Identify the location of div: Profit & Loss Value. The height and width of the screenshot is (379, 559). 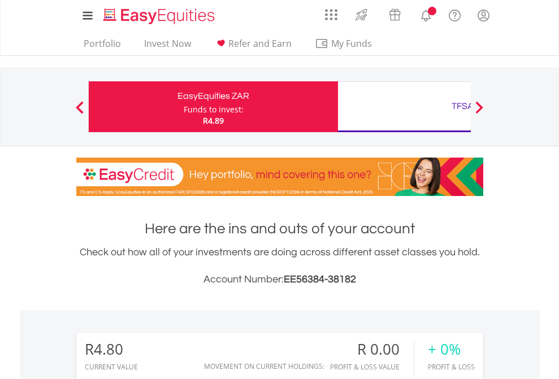
(372, 367).